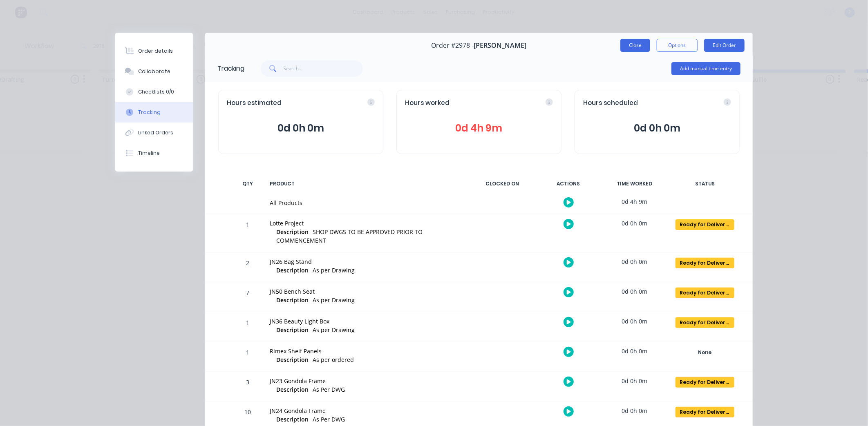 The width and height of the screenshot is (868, 426). I want to click on div: ACTIONS, so click(569, 184).